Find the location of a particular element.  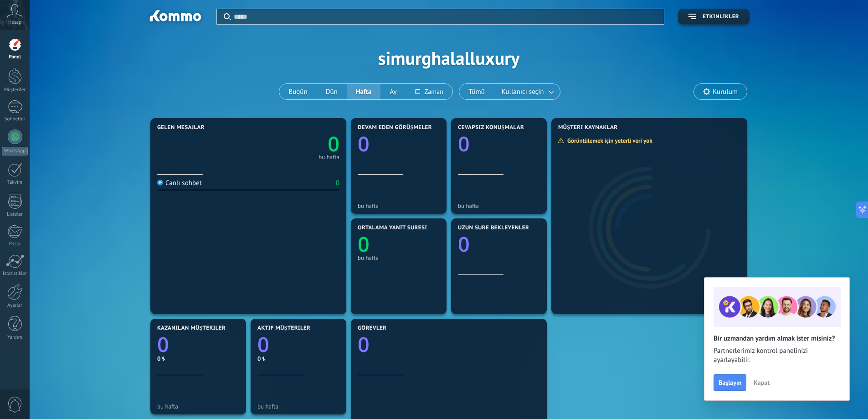

span: Kullanıcı seçin is located at coordinates (523, 92).